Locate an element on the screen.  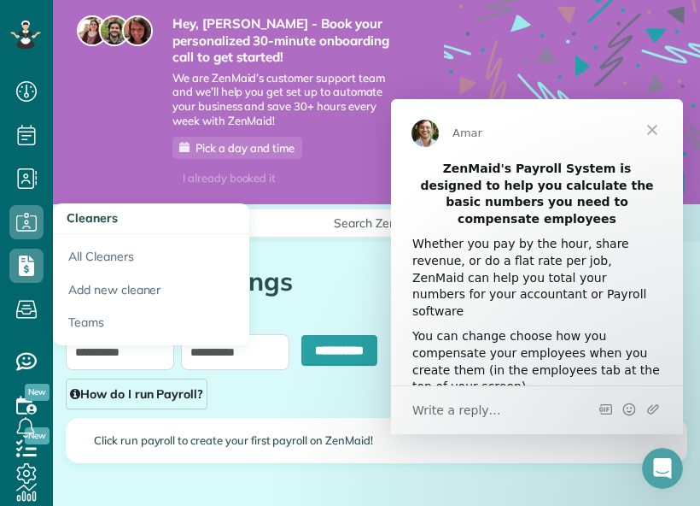
span: Cleaners is located at coordinates (92, 218).